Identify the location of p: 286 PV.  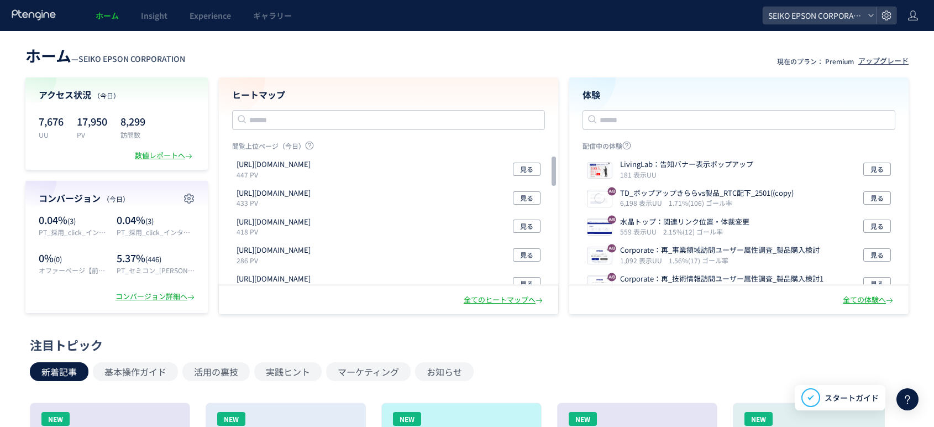
(276, 260).